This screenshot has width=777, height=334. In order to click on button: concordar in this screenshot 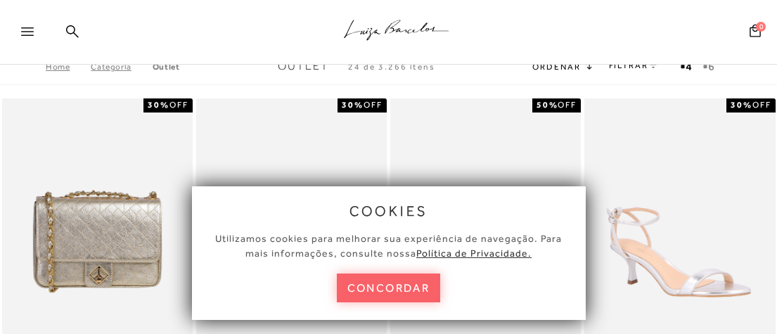, I will do `click(389, 288)`.